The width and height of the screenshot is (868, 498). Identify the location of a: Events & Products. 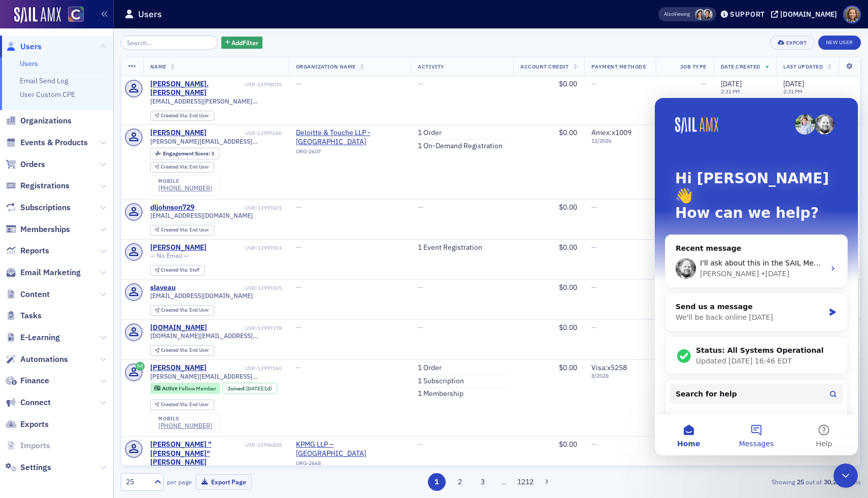
(47, 143).